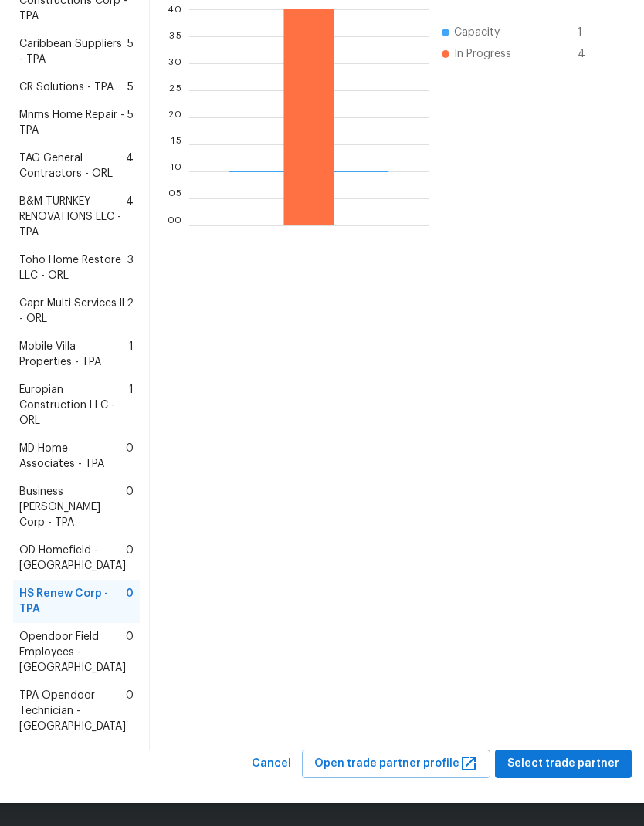 The height and width of the screenshot is (826, 644). What do you see at coordinates (74, 405) in the screenshot?
I see `span: Europian Construction LLC - ORL` at bounding box center [74, 405].